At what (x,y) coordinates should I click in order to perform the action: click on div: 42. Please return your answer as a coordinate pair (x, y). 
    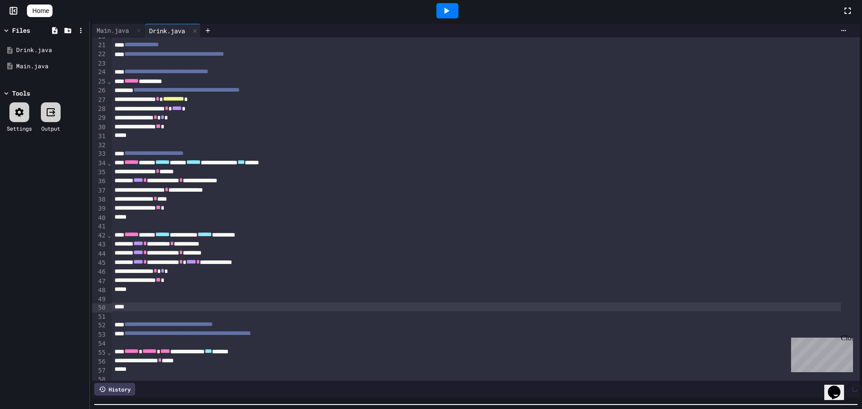
    Looking at the image, I should click on (99, 236).